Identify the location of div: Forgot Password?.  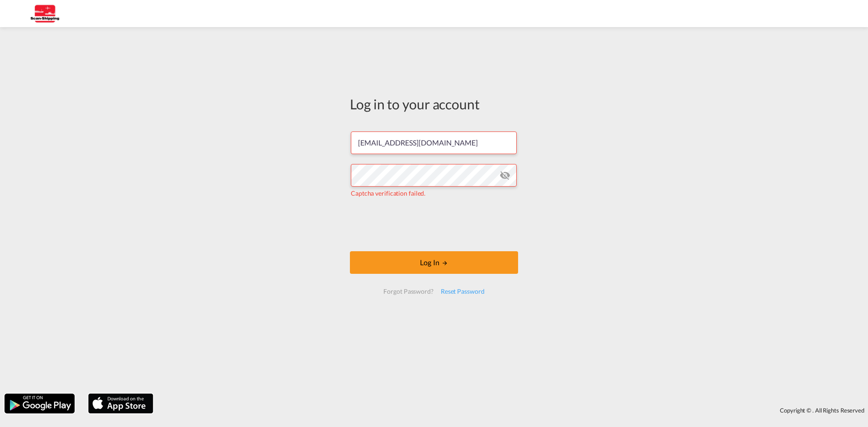
(408, 291).